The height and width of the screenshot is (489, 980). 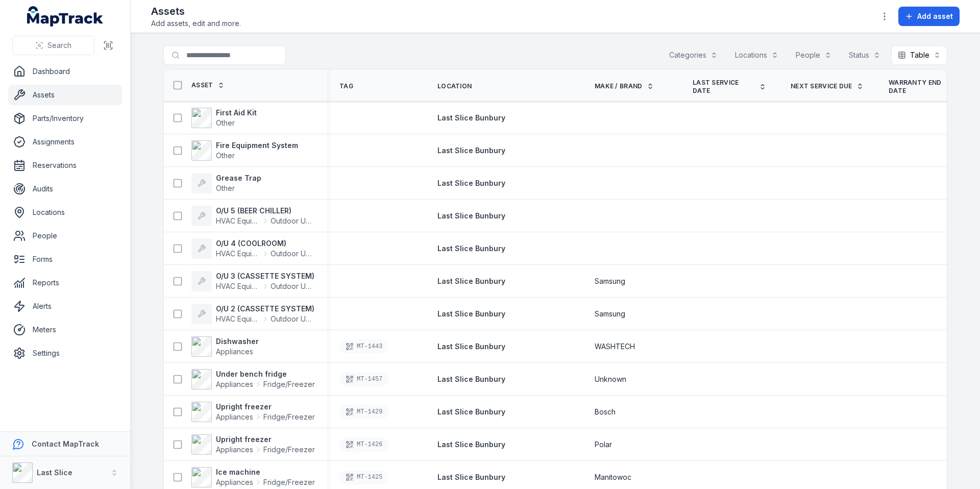 What do you see at coordinates (827, 86) in the screenshot?
I see `a: Next Service Due` at bounding box center [827, 86].